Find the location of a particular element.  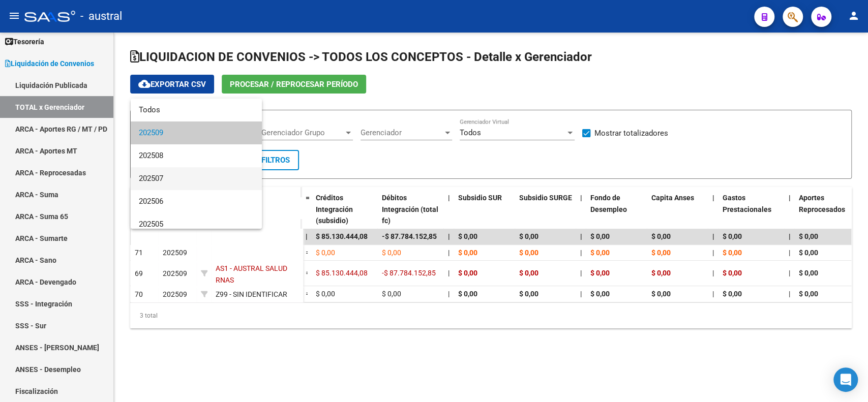

span: Todos is located at coordinates (196, 110).